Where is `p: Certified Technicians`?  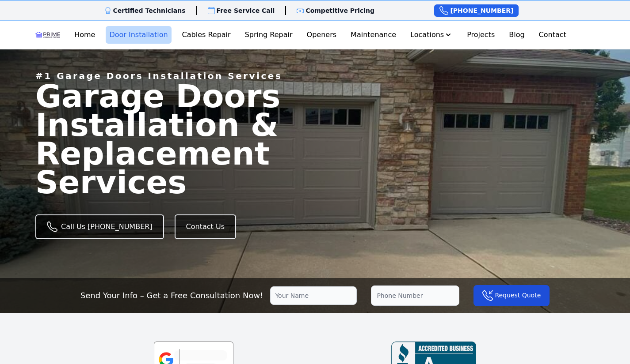
p: Certified Technicians is located at coordinates (149, 10).